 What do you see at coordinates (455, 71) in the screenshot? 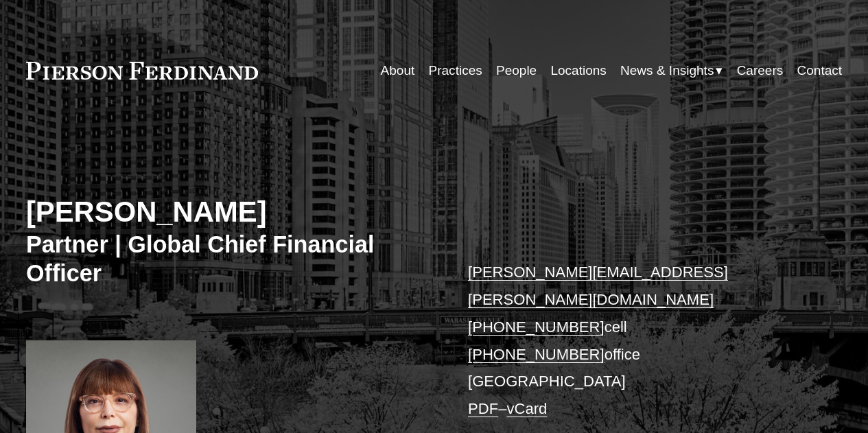
I see `a: Practices` at bounding box center [455, 71].